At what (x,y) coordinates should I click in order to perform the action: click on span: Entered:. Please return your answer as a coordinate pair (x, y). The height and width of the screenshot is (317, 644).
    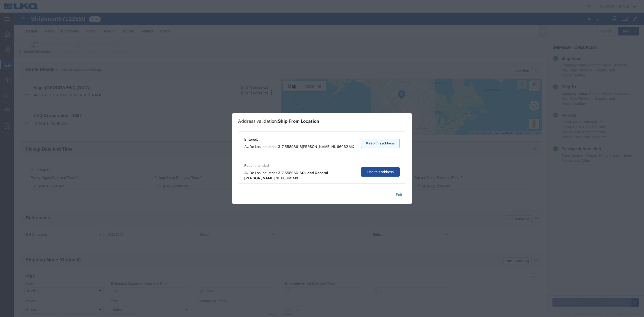
    Looking at the image, I should click on (299, 139).